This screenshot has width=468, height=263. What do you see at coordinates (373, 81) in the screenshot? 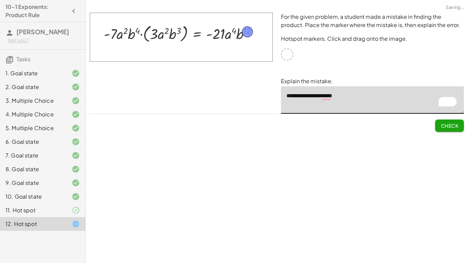
I see `p: Explain the mistake.` at bounding box center [373, 81].